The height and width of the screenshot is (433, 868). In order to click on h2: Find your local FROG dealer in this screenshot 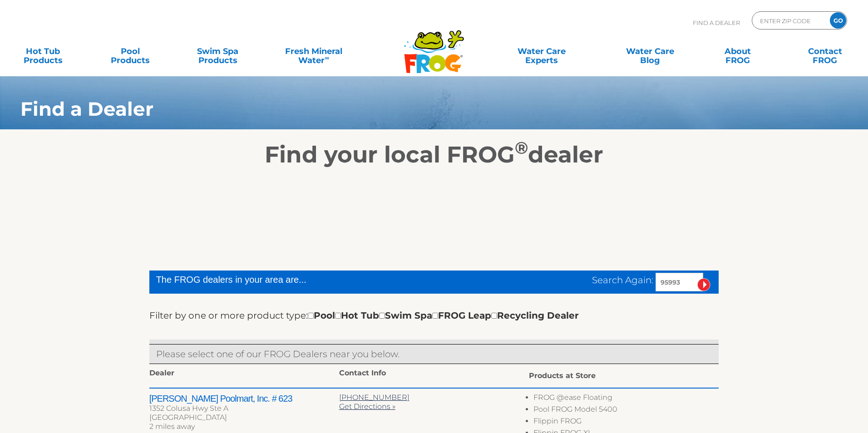, I will do `click(434, 155)`.